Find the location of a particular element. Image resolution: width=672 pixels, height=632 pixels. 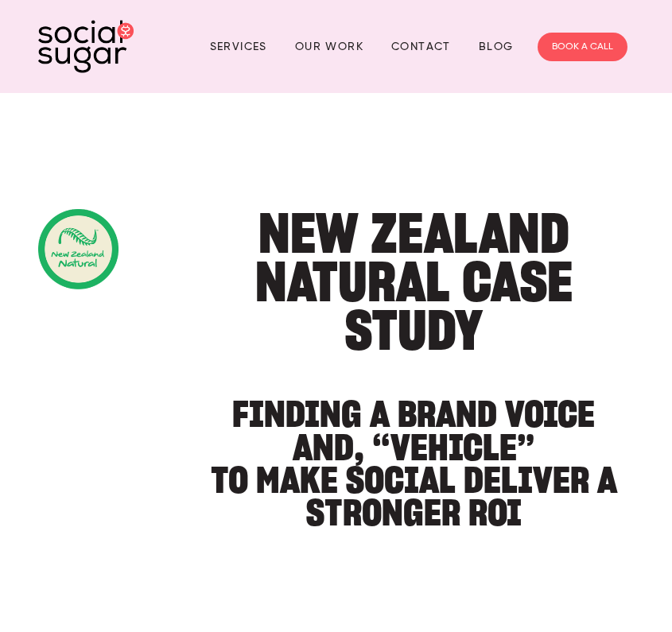

img: Client-logo-2-NZN.png is located at coordinates (103, 250).